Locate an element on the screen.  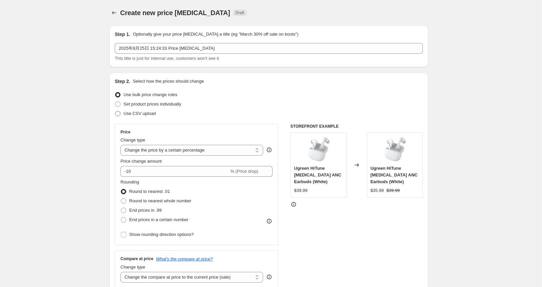
h3: Compare at price is located at coordinates (137, 259).